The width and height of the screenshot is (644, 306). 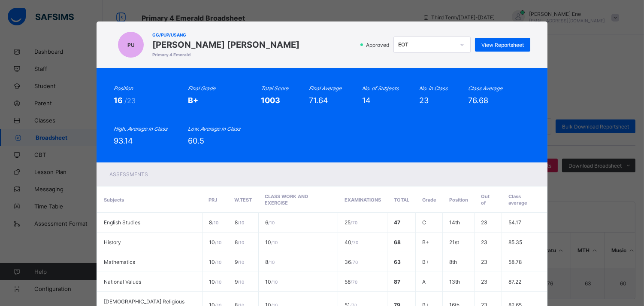 I want to click on span: Primary 4 Emerald, so click(x=226, y=55).